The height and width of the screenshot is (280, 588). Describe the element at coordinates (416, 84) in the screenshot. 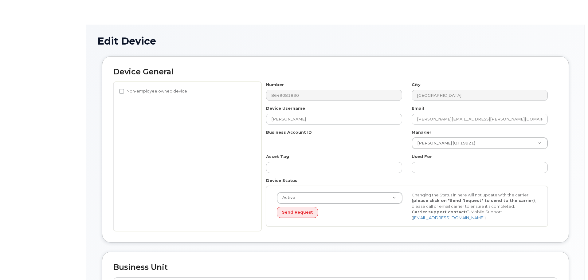

I see `label: City` at that location.